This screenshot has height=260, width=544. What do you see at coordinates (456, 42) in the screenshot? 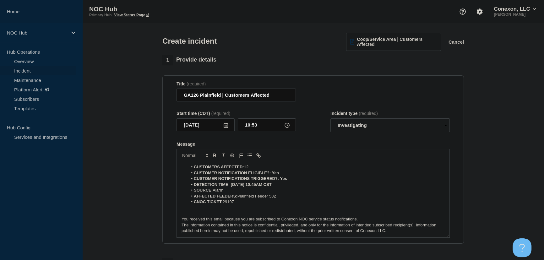
I see `button: Cancel` at bounding box center [456, 42].